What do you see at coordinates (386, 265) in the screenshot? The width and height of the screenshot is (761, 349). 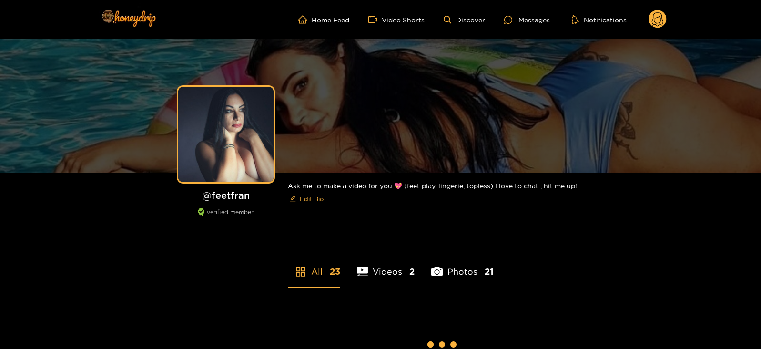 I see `li: Videos` at bounding box center [386, 265].